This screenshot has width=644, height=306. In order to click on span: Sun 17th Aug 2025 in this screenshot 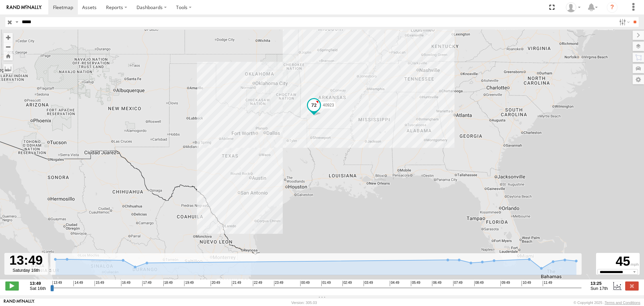, I will do `click(599, 288)`.